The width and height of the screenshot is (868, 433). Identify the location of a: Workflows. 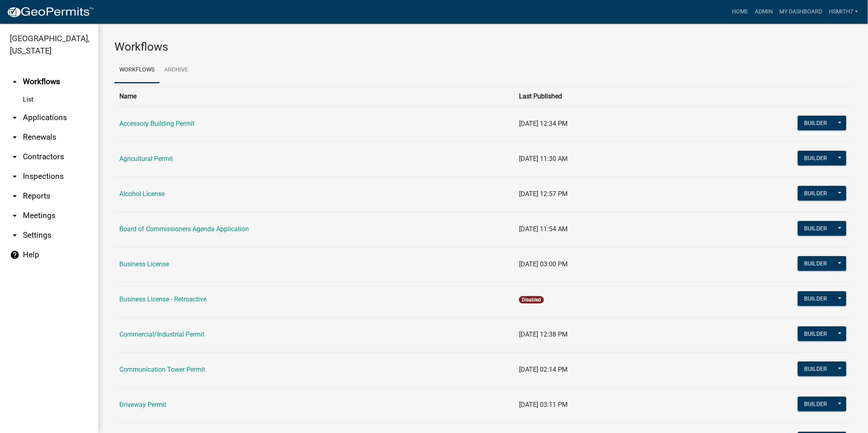
(137, 71).